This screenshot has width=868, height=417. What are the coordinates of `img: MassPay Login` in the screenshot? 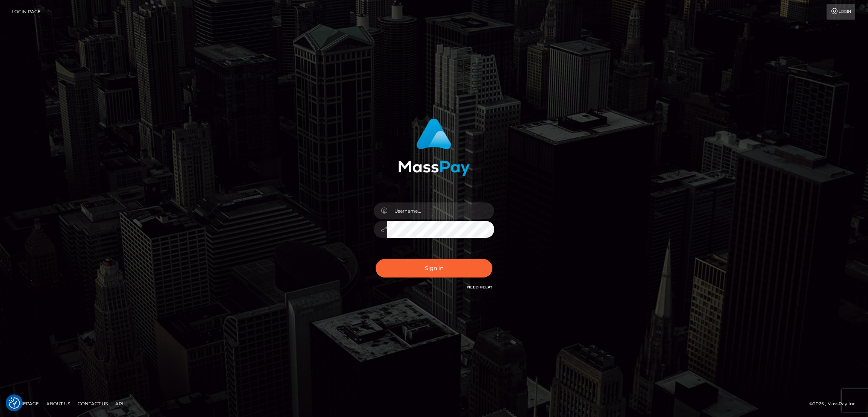 It's located at (434, 147).